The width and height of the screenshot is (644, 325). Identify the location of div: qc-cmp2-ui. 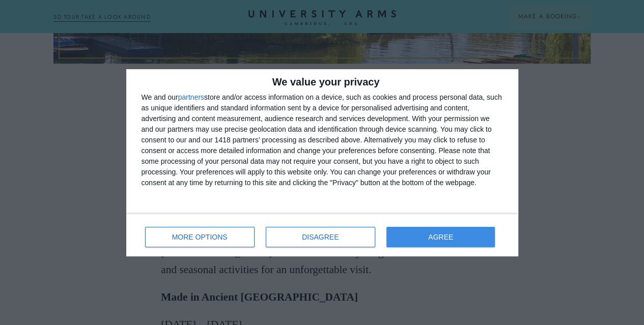
(322, 163).